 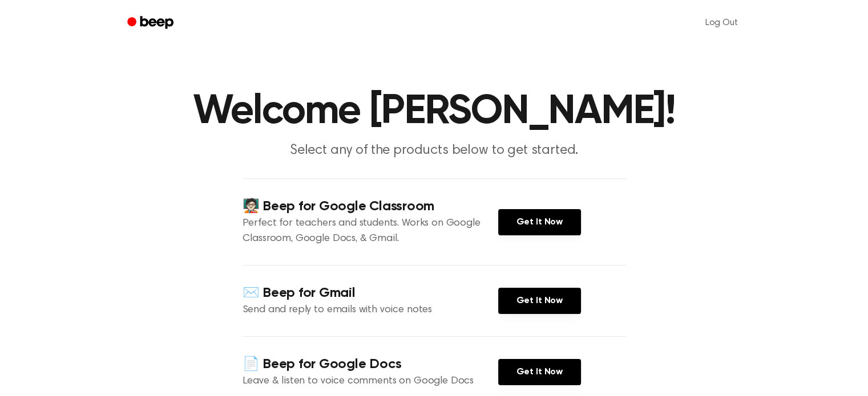 I want to click on p: Leave & listen to voice comments on Google Docs, so click(x=371, y=381).